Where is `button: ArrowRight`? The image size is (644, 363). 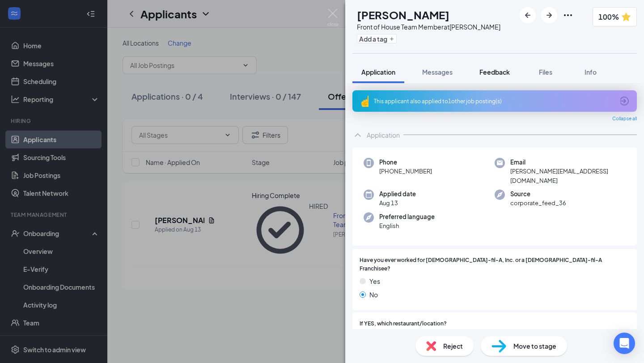
button: ArrowRight is located at coordinates (549, 15).